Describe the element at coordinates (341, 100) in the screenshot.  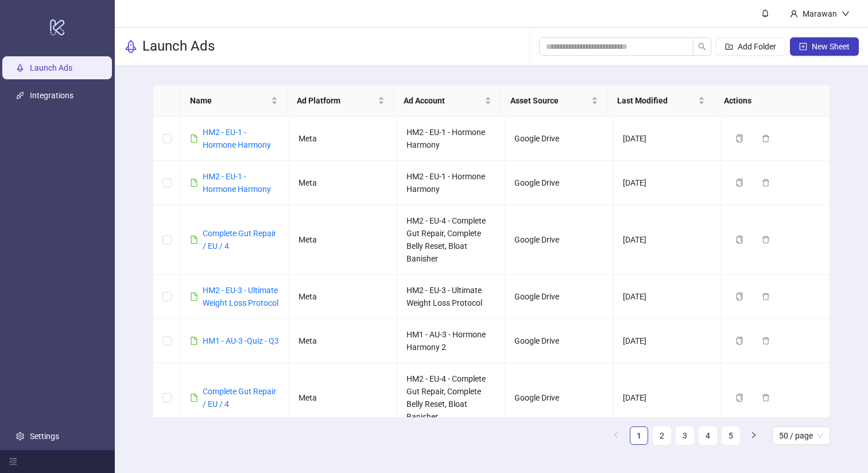
I see `th: Ad Platform` at that location.